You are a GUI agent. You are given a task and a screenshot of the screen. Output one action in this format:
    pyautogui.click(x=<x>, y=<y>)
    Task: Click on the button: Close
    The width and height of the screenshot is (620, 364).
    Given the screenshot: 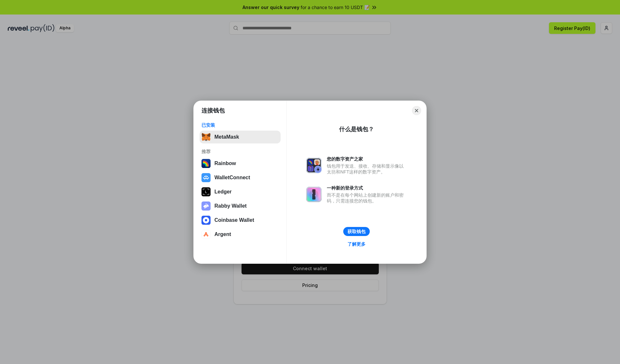 What is the action you would take?
    pyautogui.click(x=417, y=111)
    